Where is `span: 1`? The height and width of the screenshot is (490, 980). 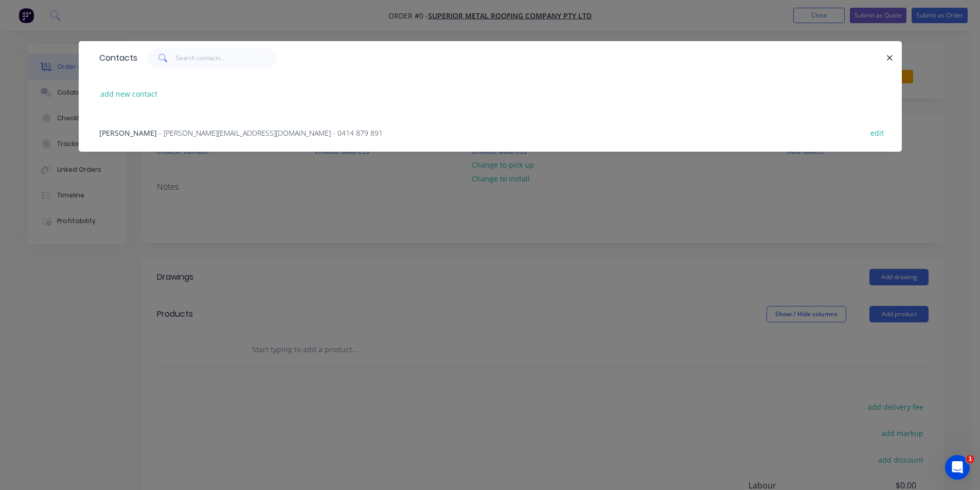
span: 1 is located at coordinates (970, 459).